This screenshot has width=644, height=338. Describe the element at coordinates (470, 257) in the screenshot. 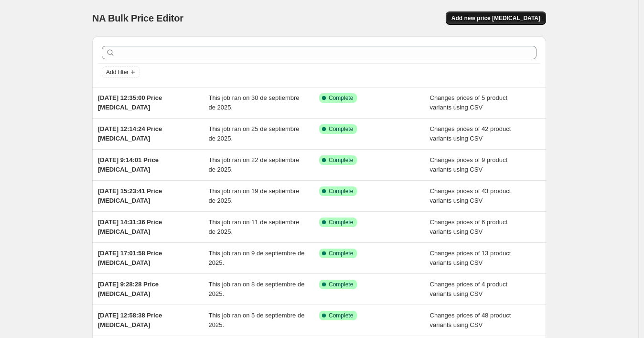

I see `span: Changes prices of 13 product variants using CSV` at that location.